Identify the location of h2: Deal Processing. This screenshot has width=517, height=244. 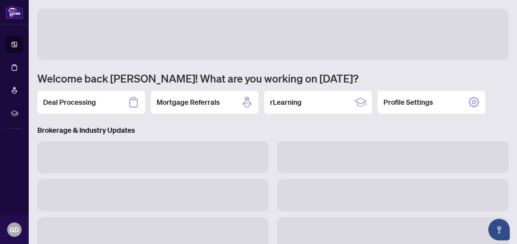
(69, 102).